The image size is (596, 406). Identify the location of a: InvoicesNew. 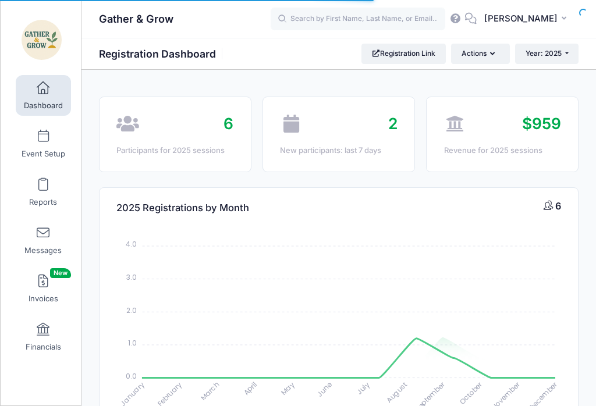
(43, 289).